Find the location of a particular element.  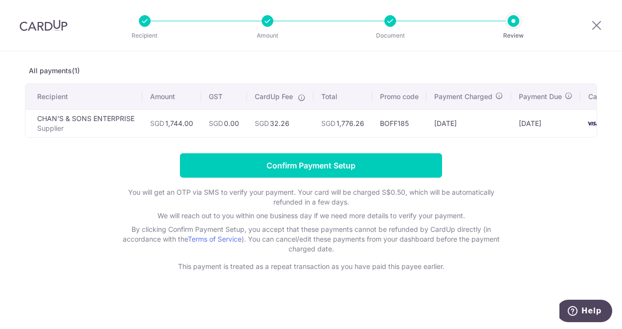

p: Review is located at coordinates (513, 36).